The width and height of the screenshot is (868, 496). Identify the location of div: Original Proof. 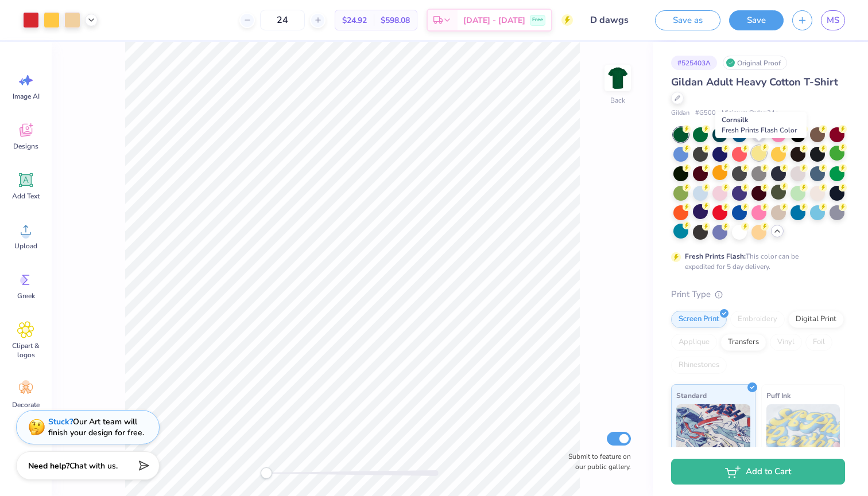
(755, 62).